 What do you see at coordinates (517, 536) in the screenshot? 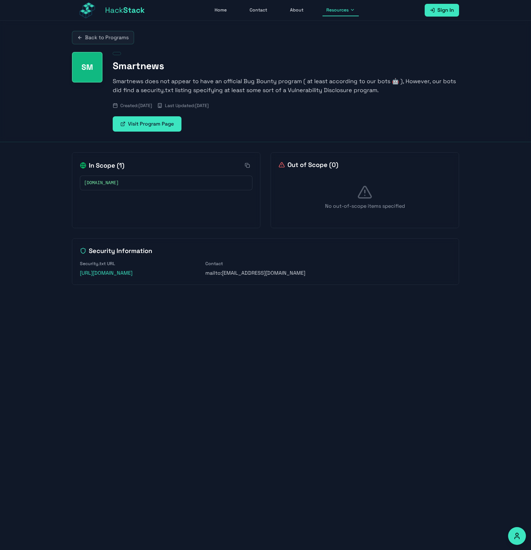
I see `button: Accessibility Options` at bounding box center [517, 536].